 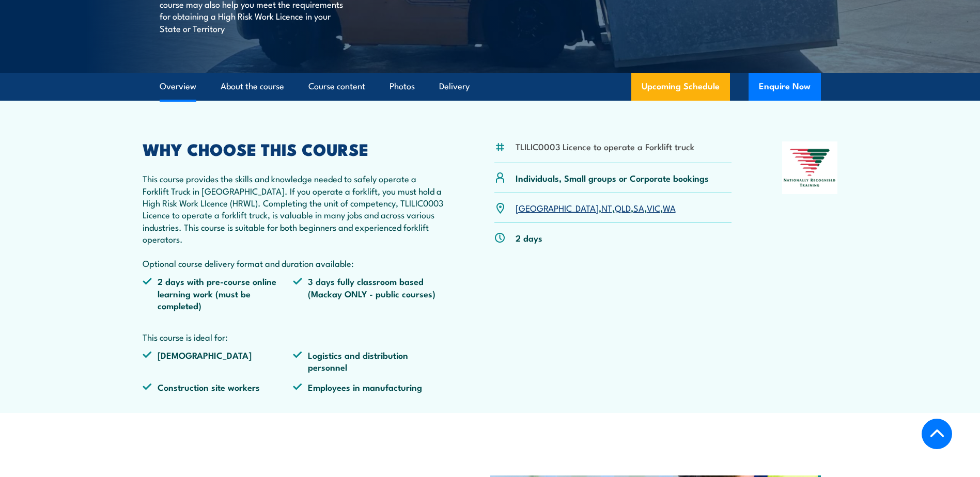 What do you see at coordinates (368, 293) in the screenshot?
I see `li: 3 days fully classroom based (Mackay ONLY - public courses)` at bounding box center [368, 293].